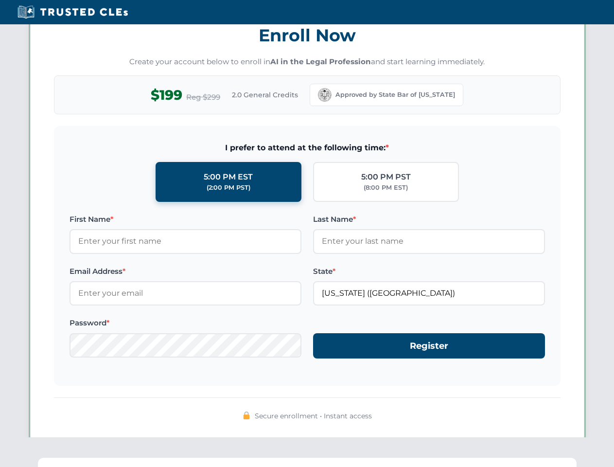 This screenshot has width=614, height=467. Describe the element at coordinates (229, 188) in the screenshot. I see `div: (2:00 PM PST)` at that location.